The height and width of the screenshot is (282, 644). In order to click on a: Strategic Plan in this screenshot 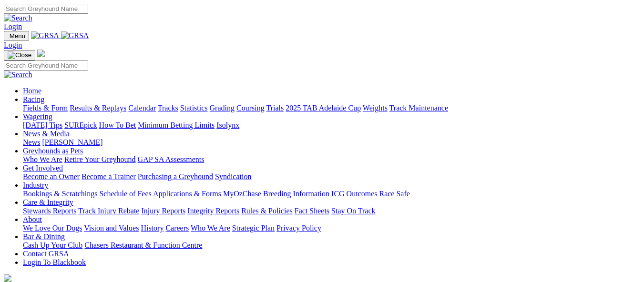, I will do `click(253, 227)`.